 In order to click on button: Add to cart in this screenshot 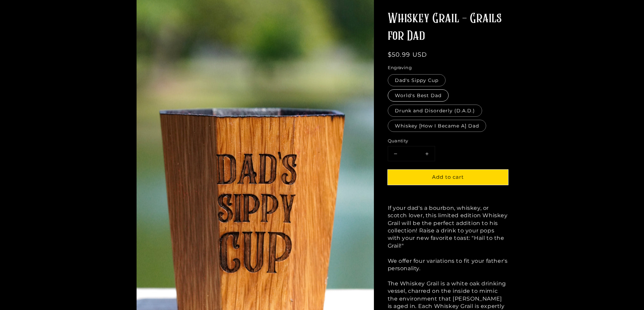, I will do `click(447, 178)`.